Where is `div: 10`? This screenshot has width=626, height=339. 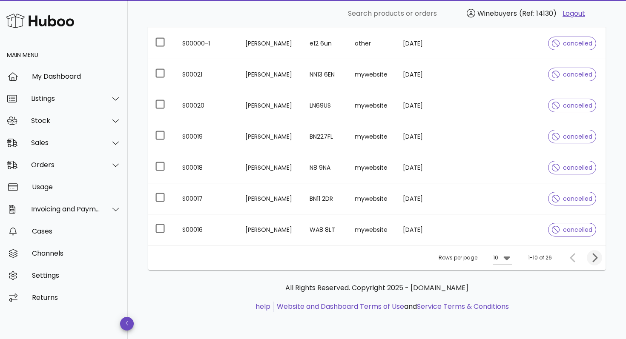
div: 10 is located at coordinates (495, 258).